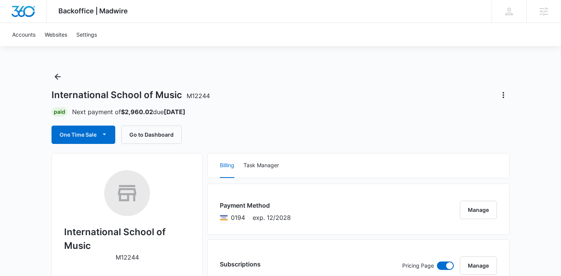 This screenshot has width=561, height=276. What do you see at coordinates (238, 218) in the screenshot?
I see `span: Visa ending with` at bounding box center [238, 218].